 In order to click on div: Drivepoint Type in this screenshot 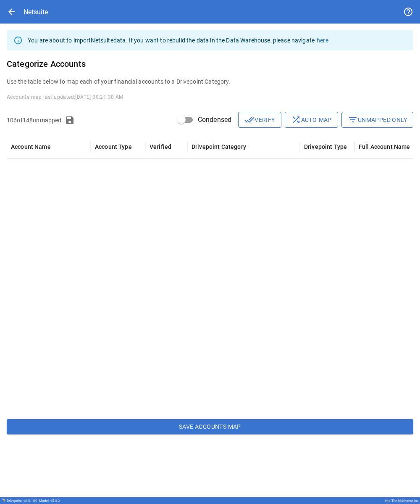, I will do `click(325, 147)`.